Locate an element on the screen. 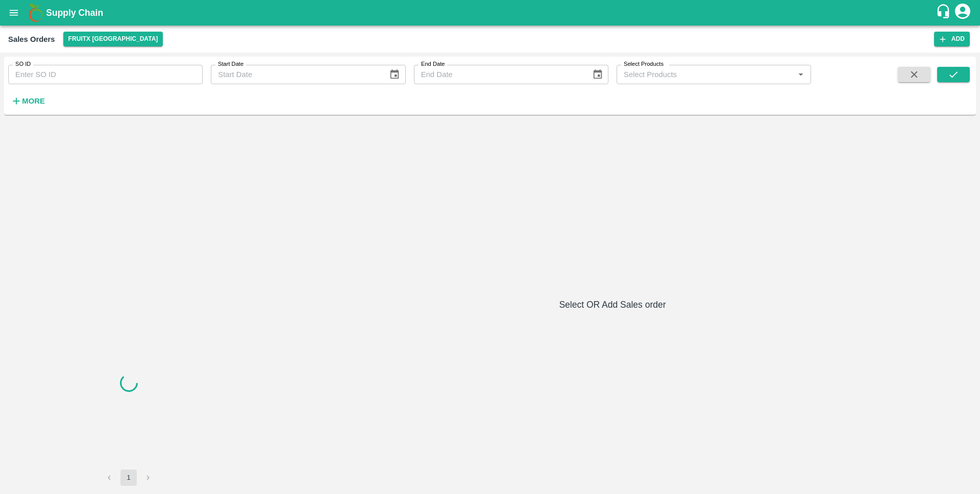  img: logo is located at coordinates (36, 13).